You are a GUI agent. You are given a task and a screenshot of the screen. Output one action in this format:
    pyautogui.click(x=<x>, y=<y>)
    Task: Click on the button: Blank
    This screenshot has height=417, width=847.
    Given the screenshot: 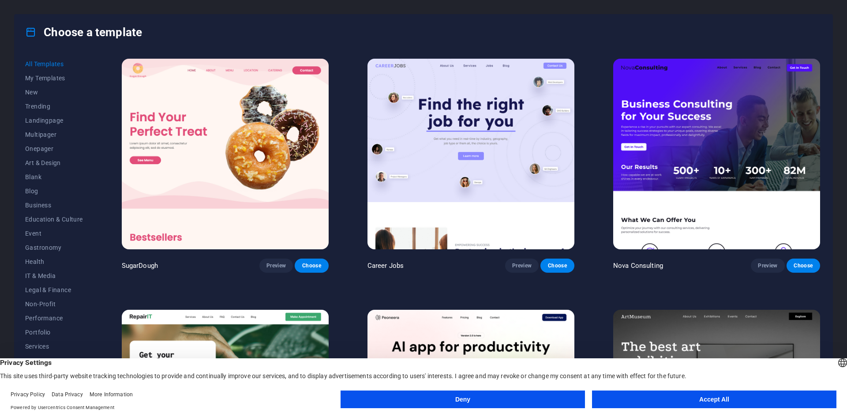 What is the action you would take?
    pyautogui.click(x=54, y=177)
    